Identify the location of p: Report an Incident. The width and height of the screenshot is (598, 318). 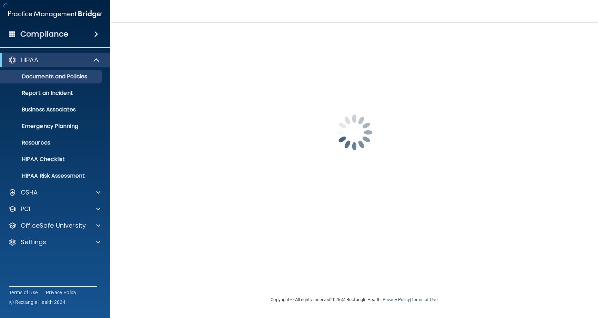
(51, 93).